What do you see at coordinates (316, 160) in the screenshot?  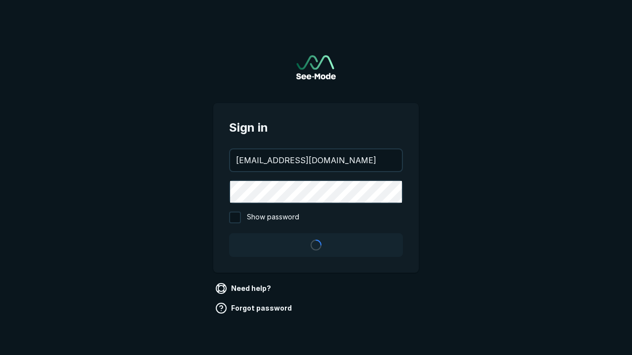 I see `input: your@email.com` at bounding box center [316, 160].